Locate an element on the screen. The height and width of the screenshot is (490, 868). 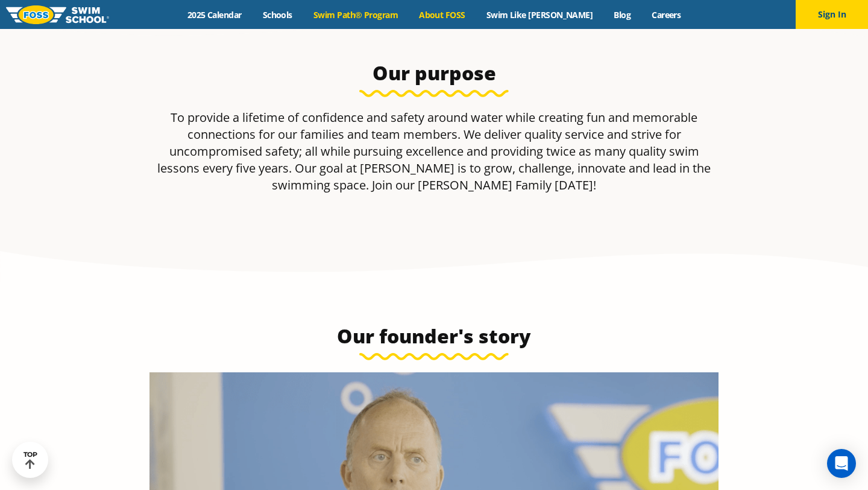
p: To provide a lifetime of confidence and safety around water while creating fun and memorable conn... is located at coordinates (434, 151).